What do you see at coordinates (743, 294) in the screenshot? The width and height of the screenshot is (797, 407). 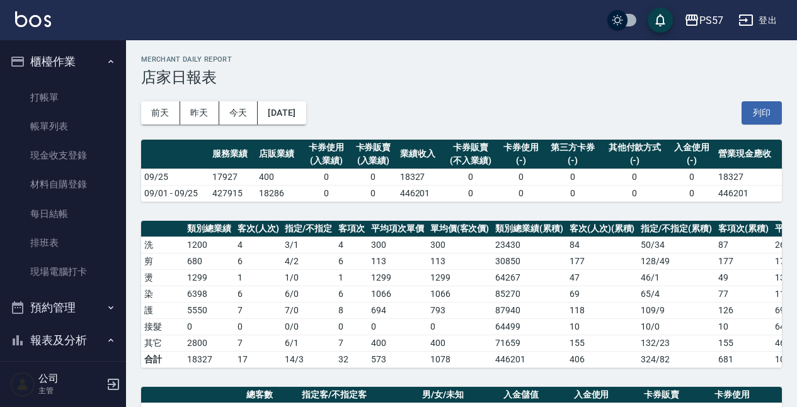 I see `td: 77` at bounding box center [743, 294].